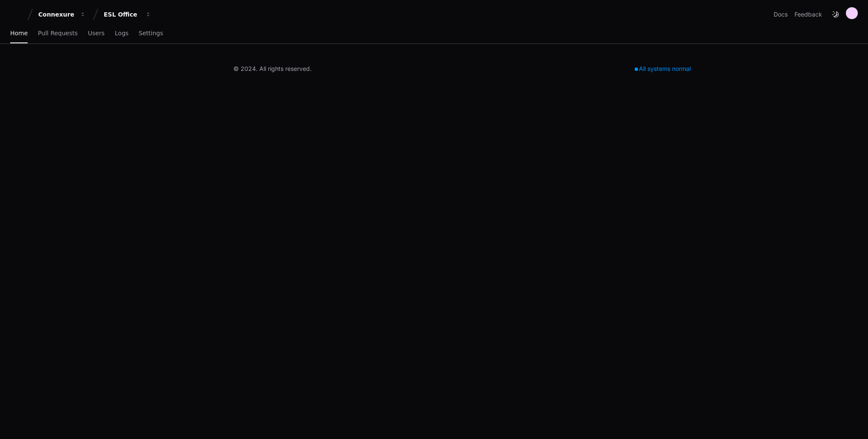  What do you see at coordinates (56, 14) in the screenshot?
I see `div: Connexure` at bounding box center [56, 14].